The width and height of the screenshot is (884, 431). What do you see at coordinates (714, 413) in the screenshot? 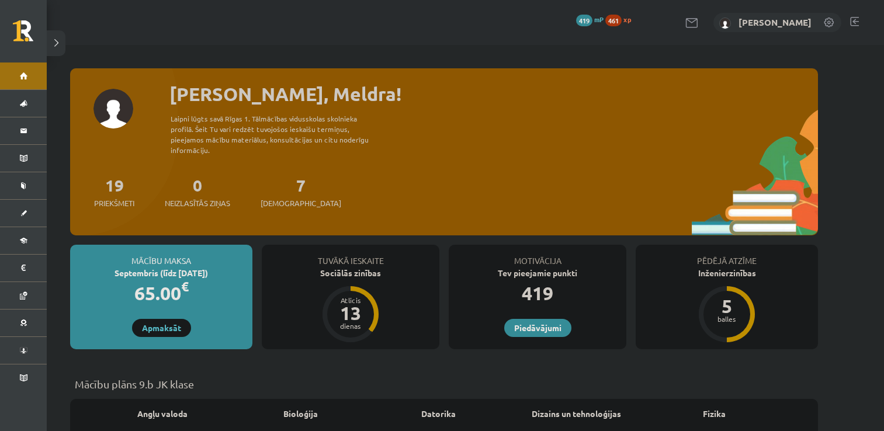
I see `a: Fizika` at bounding box center [714, 413].